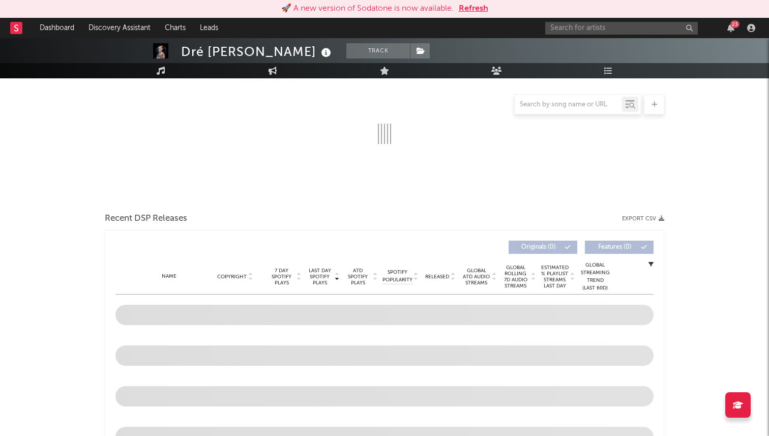 Image resolution: width=769 pixels, height=436 pixels. What do you see at coordinates (619, 247) in the screenshot?
I see `button: Features(0)` at bounding box center [619, 247].